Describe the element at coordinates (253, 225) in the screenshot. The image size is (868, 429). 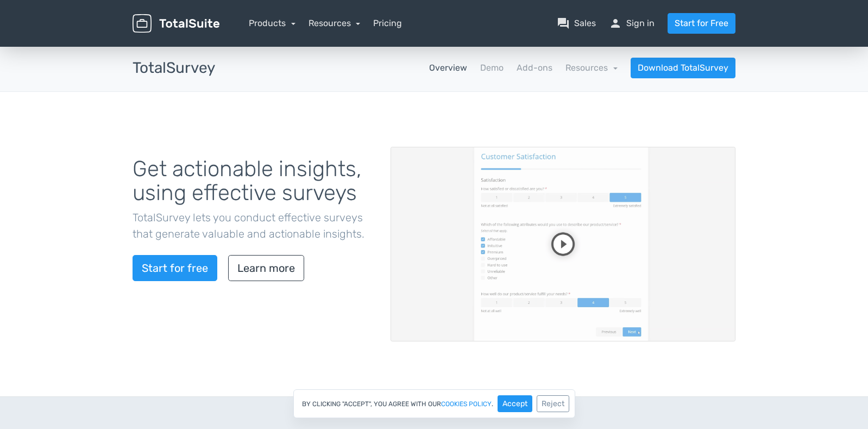
I see `p: TotalSurvey lets you conduct effective surveys that generate valuable and actionable insights.` at that location.